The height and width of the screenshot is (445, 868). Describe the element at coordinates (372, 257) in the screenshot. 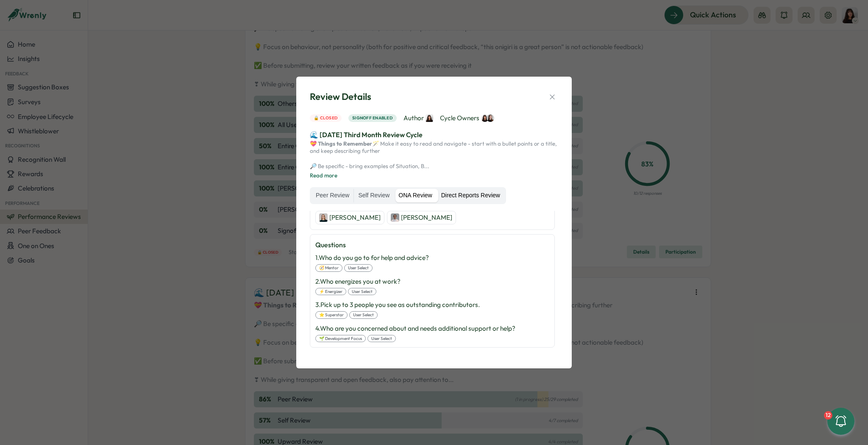

I see `p: 1 . Who do you go to for help and advice?` at that location.